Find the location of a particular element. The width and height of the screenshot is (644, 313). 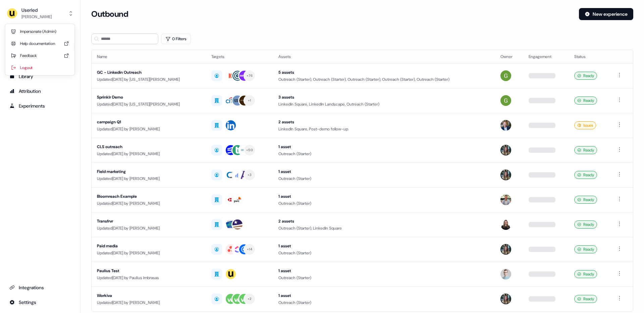

div: Impersonate (Admin) is located at coordinates (40, 32).